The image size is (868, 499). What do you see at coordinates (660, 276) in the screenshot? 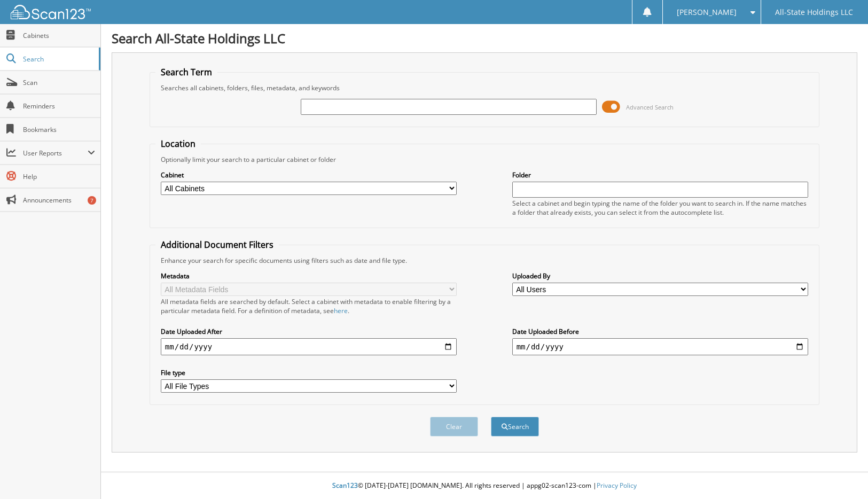
I see `label: Uploaded By` at bounding box center [660, 276].